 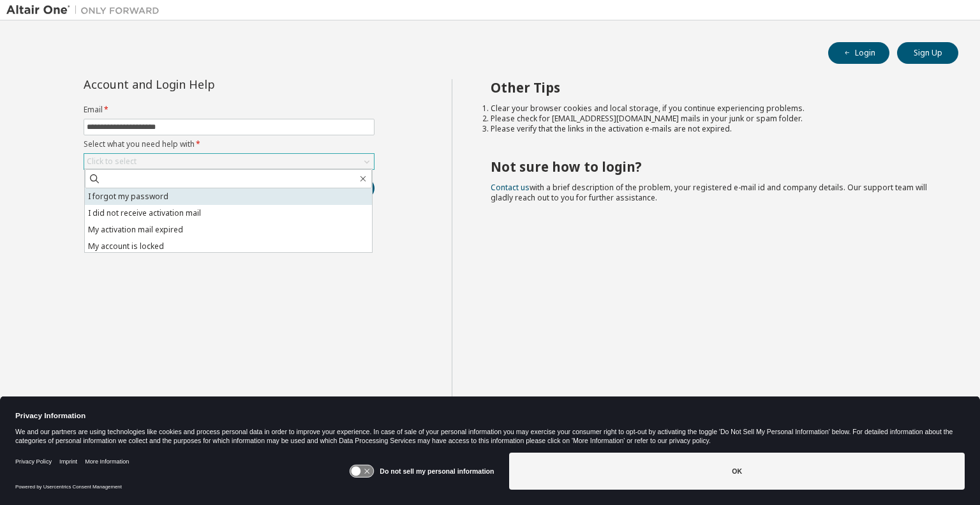 What do you see at coordinates (928, 53) in the screenshot?
I see `button: Sign Up` at bounding box center [928, 53].